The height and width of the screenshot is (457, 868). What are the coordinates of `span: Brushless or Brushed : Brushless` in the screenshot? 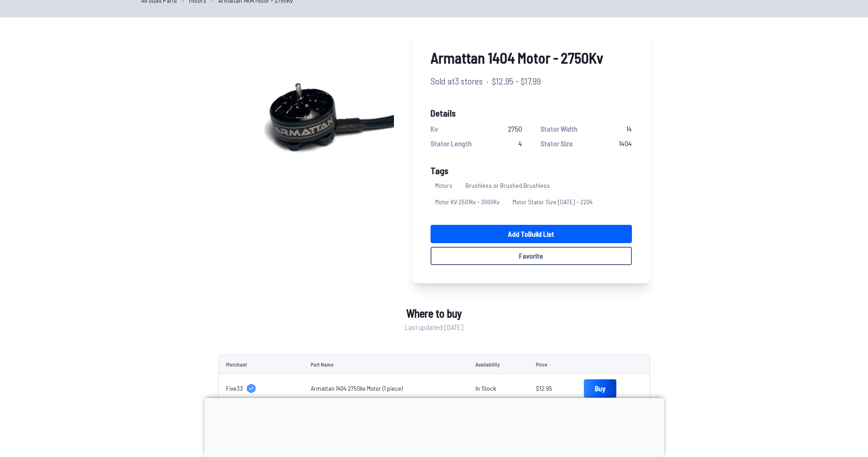 It's located at (507, 185).